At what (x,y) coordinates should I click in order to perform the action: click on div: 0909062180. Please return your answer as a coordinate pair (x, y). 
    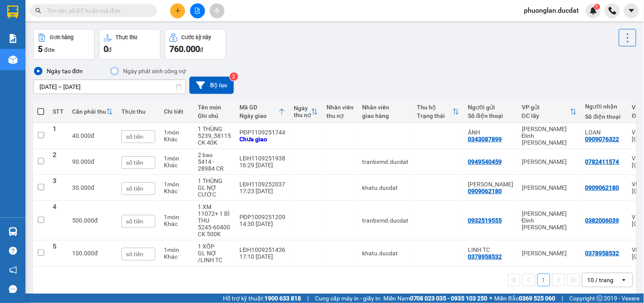
    Looking at the image, I should click on (485, 191).